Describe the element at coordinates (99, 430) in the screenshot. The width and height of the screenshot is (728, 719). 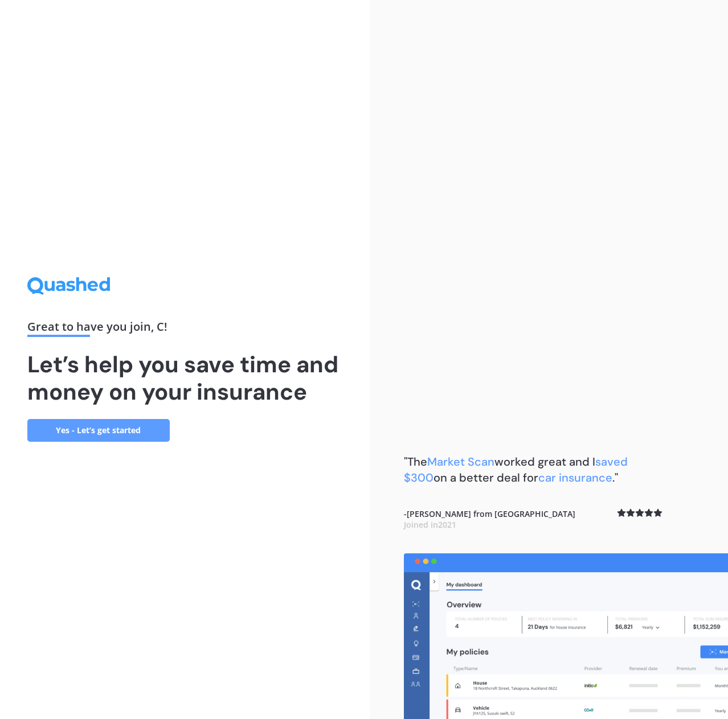
I see `a: Yes - Let’s get started` at that location.